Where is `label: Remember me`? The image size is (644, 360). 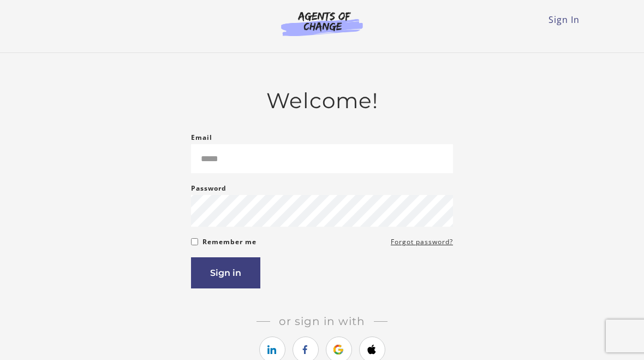 label: Remember me is located at coordinates (229, 242).